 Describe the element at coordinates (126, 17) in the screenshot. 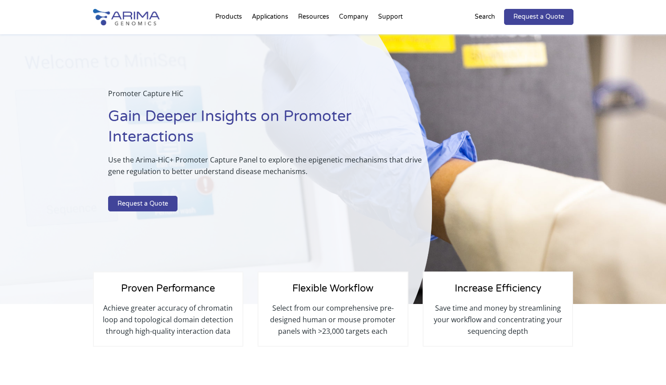

I see `img: Arima-Genomics-logo` at that location.